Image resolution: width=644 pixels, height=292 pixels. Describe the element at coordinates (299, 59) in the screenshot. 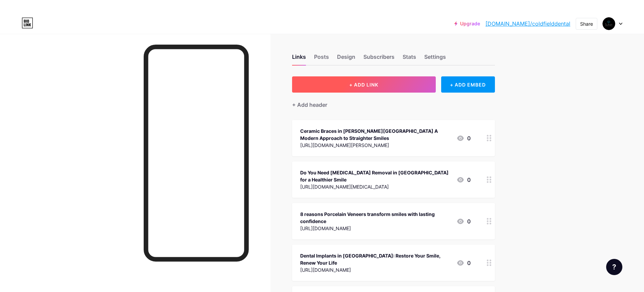

I see `div: Links` at that location.